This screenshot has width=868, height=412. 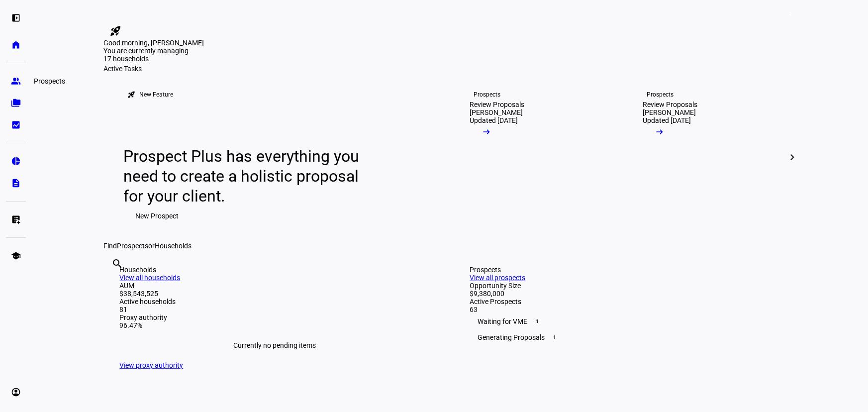 What do you see at coordinates (146, 51) in the screenshot?
I see `span: You are currently managing` at bounding box center [146, 51].